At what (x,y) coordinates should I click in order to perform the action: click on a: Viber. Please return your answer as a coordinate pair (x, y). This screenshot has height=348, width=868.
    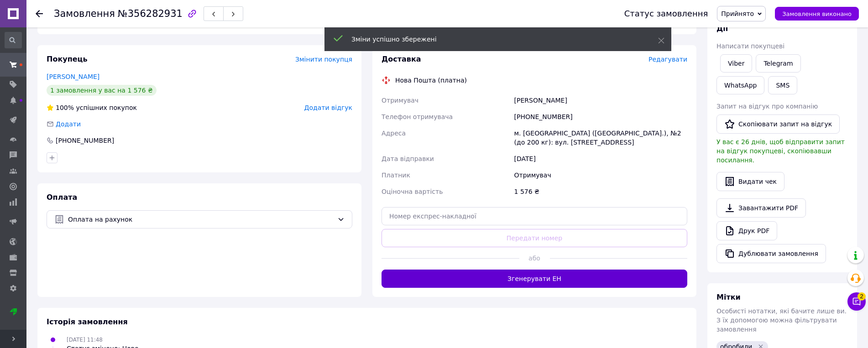
    Looking at the image, I should click on (736, 64).